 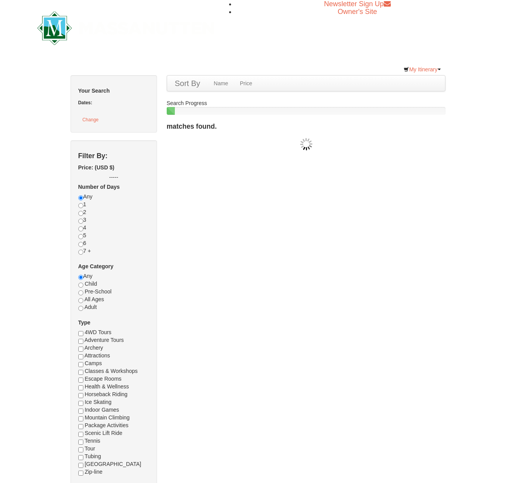 What do you see at coordinates (98, 291) in the screenshot?
I see `span: Pre-School` at bounding box center [98, 291].